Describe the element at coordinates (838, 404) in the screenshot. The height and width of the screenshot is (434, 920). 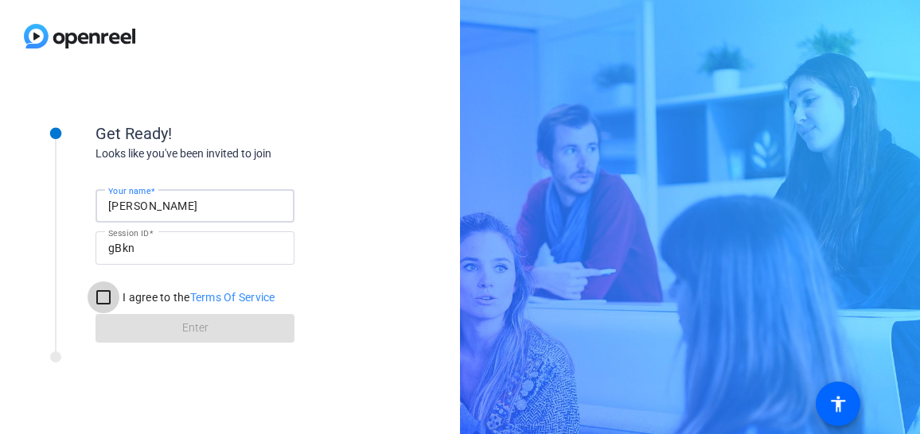
I see `mat-icon: accessibility` at that location.